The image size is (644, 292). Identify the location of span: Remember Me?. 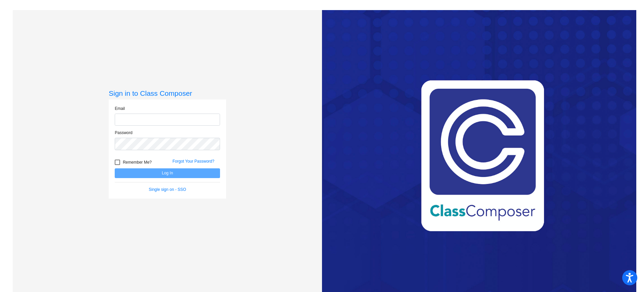
(137, 162).